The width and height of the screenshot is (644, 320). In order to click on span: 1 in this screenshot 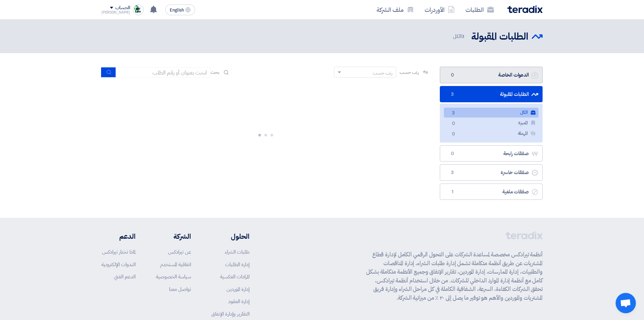, I will do `click(452, 191)`.